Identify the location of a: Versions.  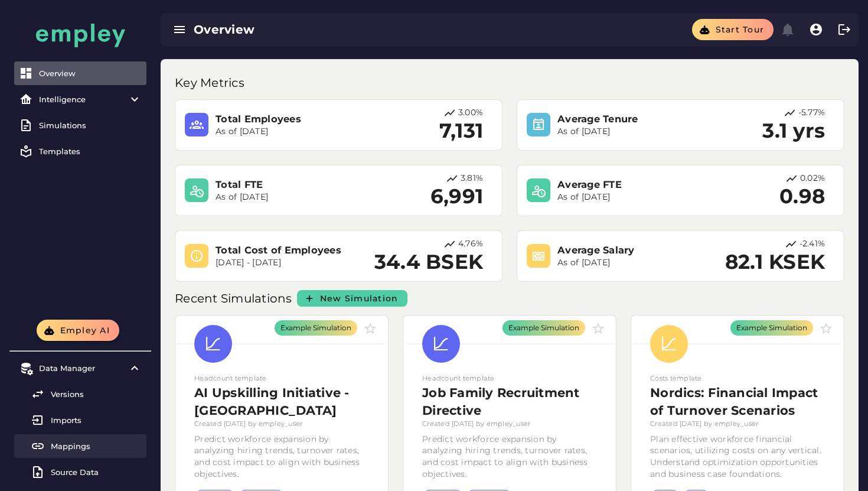
(80, 394).